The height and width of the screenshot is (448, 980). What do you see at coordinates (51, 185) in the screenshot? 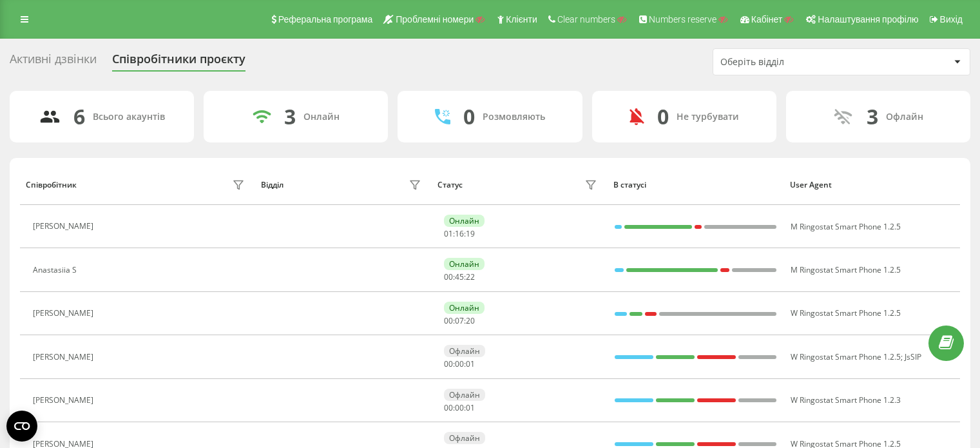
I see `div: Співробітник` at bounding box center [51, 185].